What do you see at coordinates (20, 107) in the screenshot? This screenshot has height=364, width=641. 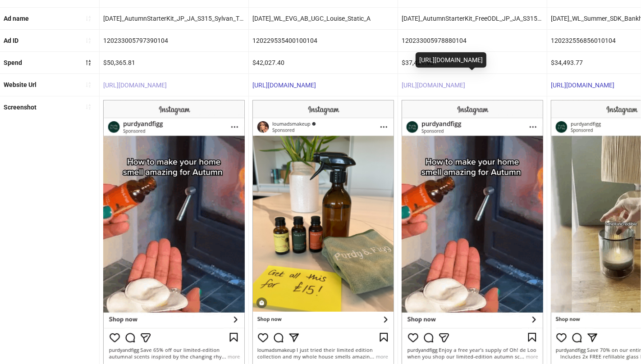 I see `b: Screenshot` at bounding box center [20, 107].